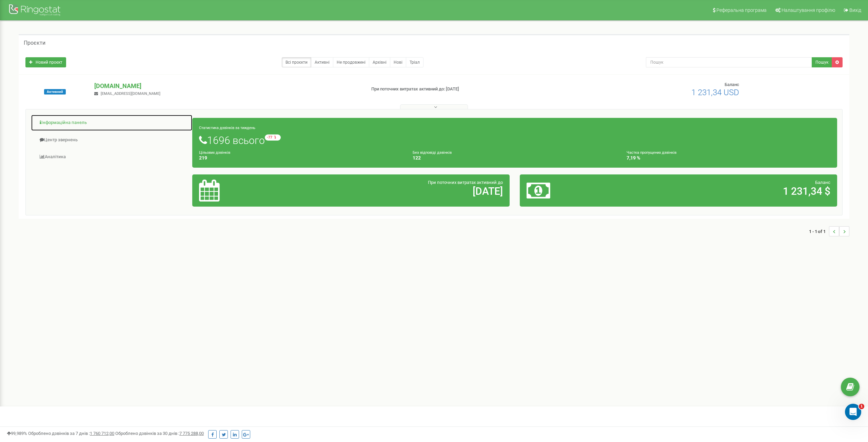 The image size is (868, 442). What do you see at coordinates (715, 92) in the screenshot?
I see `span: 1 231,34 USD` at bounding box center [715, 92].